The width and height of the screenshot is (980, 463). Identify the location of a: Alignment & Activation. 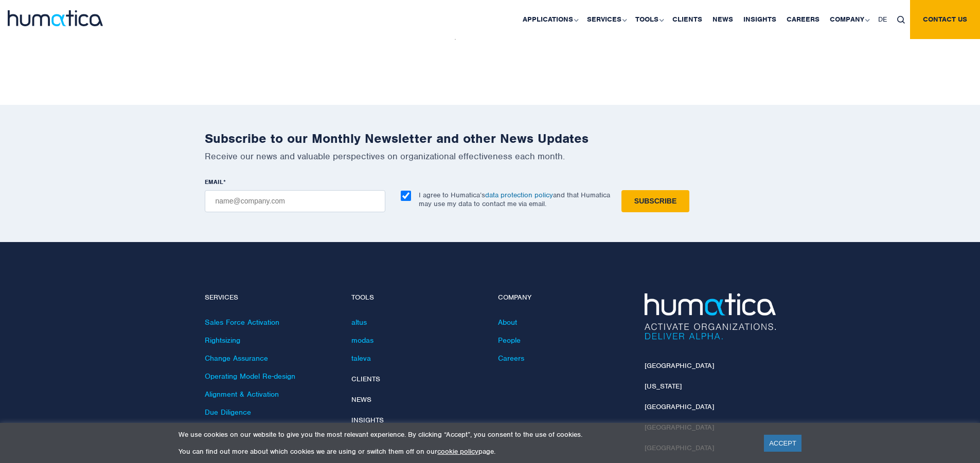
(242, 394).